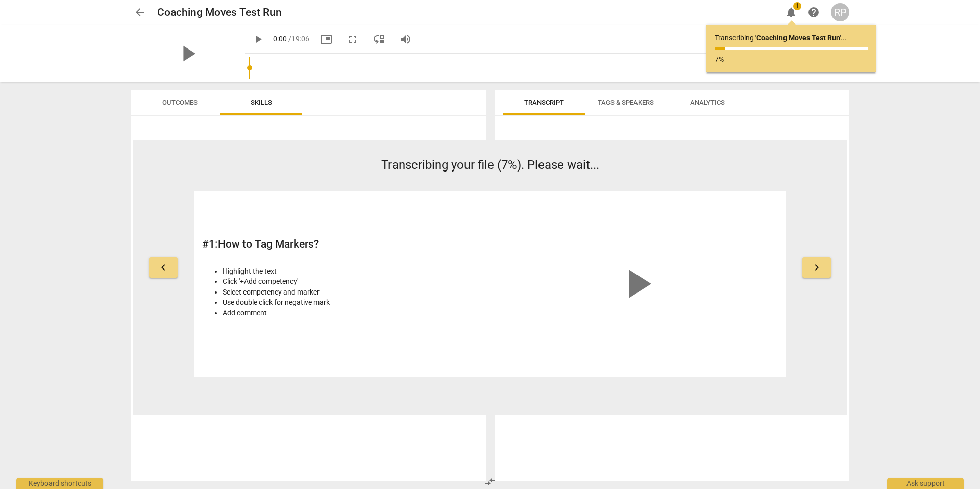  What do you see at coordinates (379, 39) in the screenshot?
I see `button: View player as separate pane` at bounding box center [379, 39].